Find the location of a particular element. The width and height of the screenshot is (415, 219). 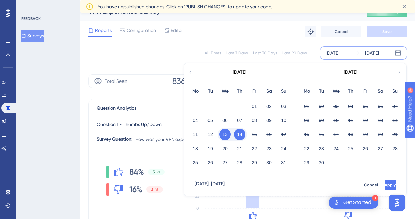

button: 04 is located at coordinates (351, 106).